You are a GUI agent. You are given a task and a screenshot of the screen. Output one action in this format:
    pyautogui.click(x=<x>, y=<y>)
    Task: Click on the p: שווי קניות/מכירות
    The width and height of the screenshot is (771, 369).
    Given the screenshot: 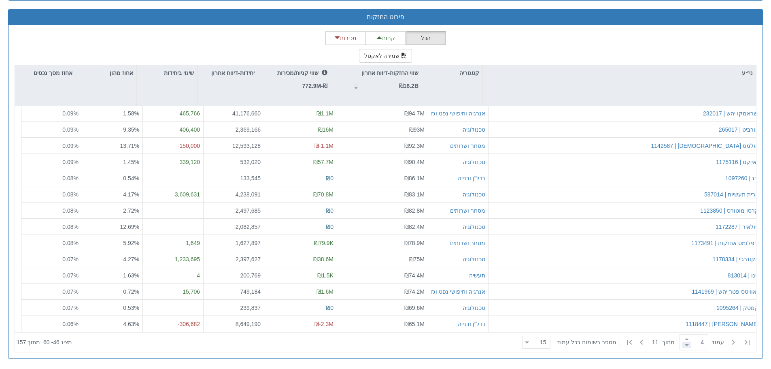 What is the action you would take?
    pyautogui.click(x=302, y=73)
    